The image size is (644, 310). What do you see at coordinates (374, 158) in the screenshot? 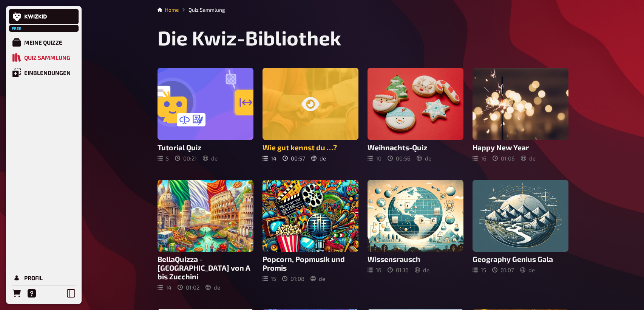
I see `div: 10` at bounding box center [374, 158].